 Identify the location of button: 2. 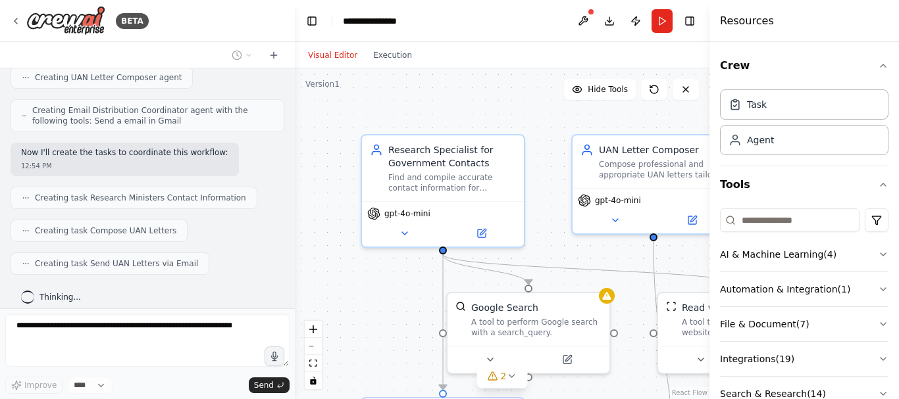
(502, 376).